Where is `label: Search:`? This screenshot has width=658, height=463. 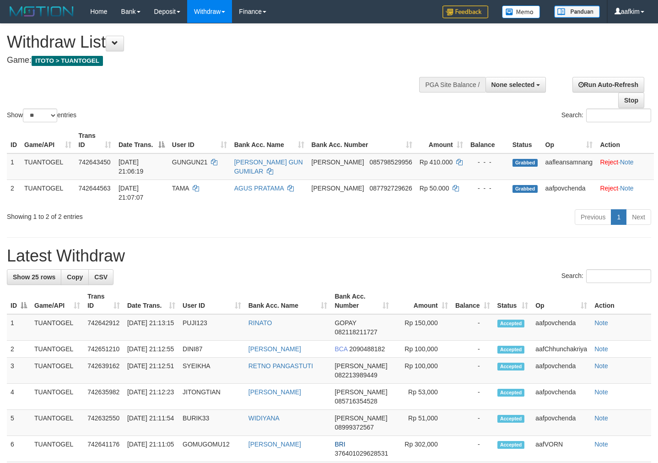
label: Search: is located at coordinates (606, 115).